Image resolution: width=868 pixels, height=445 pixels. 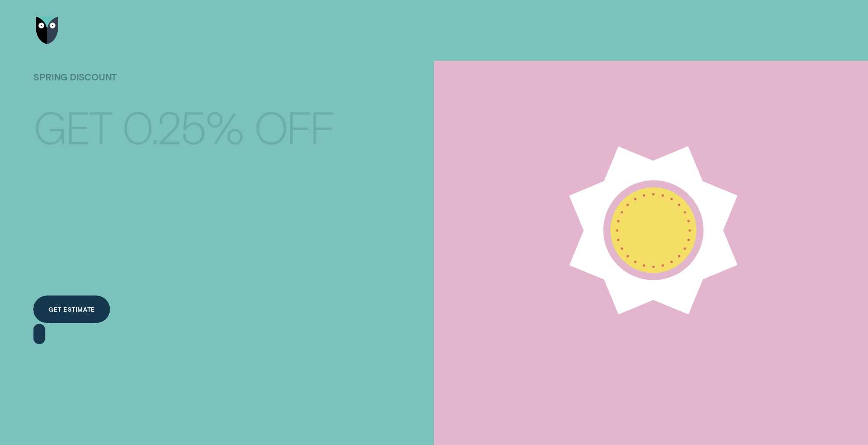 What do you see at coordinates (183, 85) in the screenshot?
I see `h1: SPRING DISCOUNT` at bounding box center [183, 85].